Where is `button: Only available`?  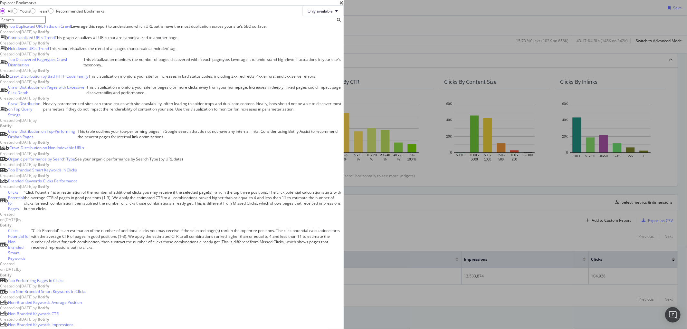
button: Only available is located at coordinates (323, 11).